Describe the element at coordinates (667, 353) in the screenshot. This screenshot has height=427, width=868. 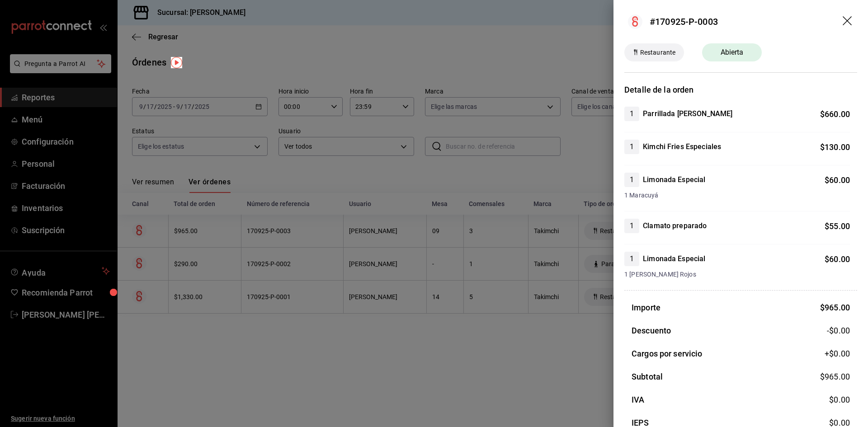
I see `h3: Cargos por servicio` at that location.